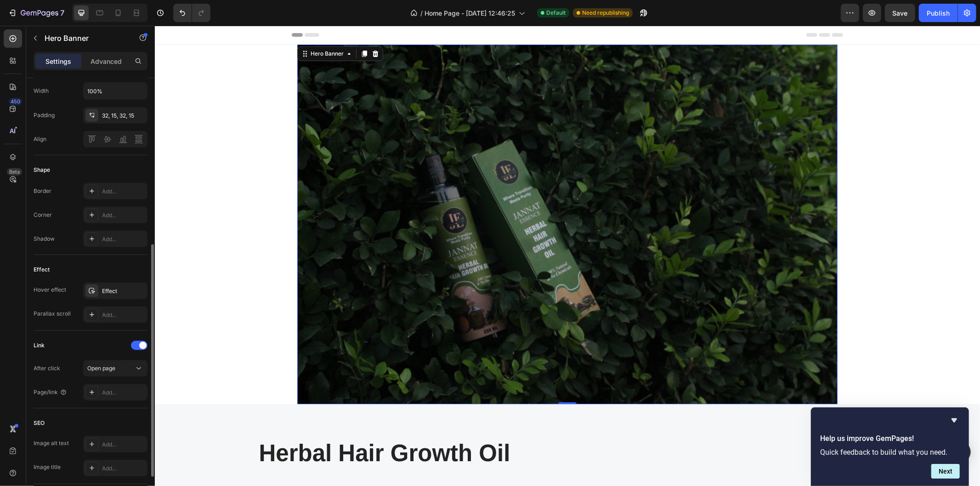 The width and height of the screenshot is (980, 486). I want to click on p: Quick feedback to build what you need., so click(890, 452).